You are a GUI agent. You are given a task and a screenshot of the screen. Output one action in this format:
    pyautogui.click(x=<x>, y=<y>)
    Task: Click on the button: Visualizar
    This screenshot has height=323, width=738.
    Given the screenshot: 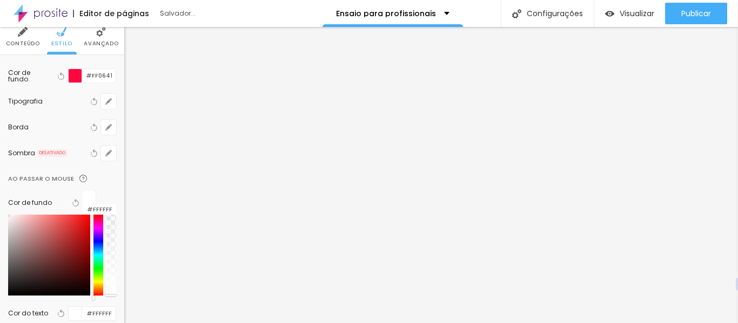 What is the action you would take?
    pyautogui.click(x=629, y=13)
    